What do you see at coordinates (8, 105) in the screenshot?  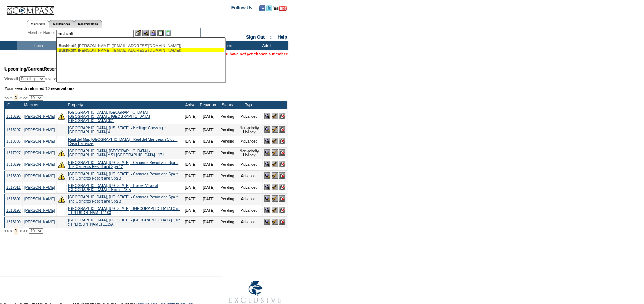 I see `a: ID` at bounding box center [8, 105].